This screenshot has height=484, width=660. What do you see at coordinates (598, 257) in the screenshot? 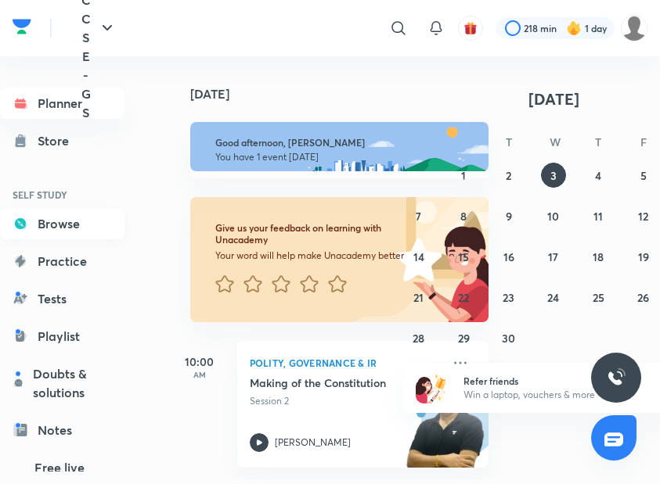
I see `button: September 18, 2025` at bounding box center [598, 257].